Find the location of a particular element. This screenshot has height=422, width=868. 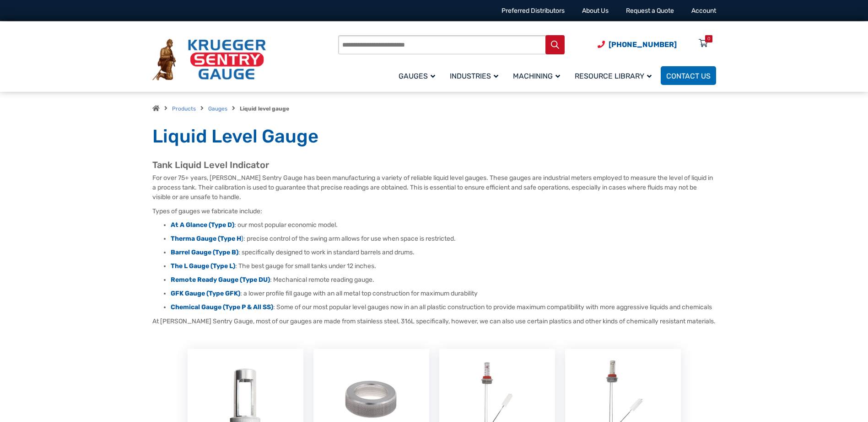

li: : our most popular economic model. is located at coordinates (443, 225).